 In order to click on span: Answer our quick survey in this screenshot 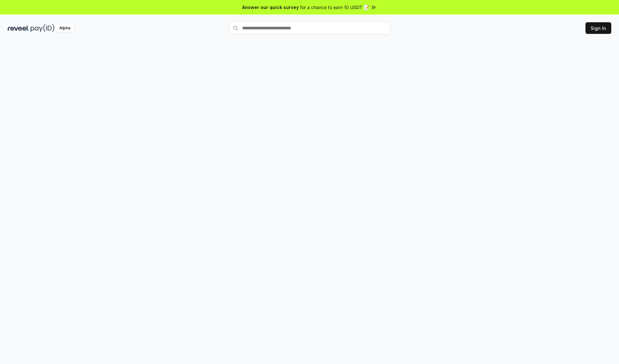, I will do `click(271, 7)`.